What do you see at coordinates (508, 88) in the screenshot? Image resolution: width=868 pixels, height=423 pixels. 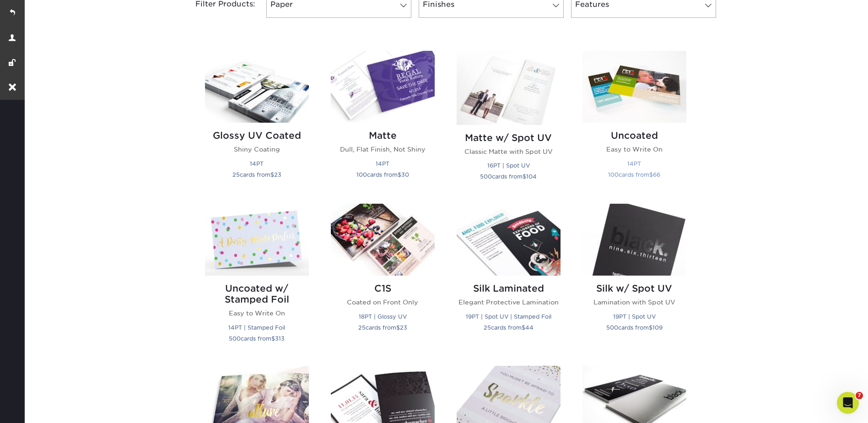 I see `img: Matte w/ Spot UV Postcards` at bounding box center [508, 88].